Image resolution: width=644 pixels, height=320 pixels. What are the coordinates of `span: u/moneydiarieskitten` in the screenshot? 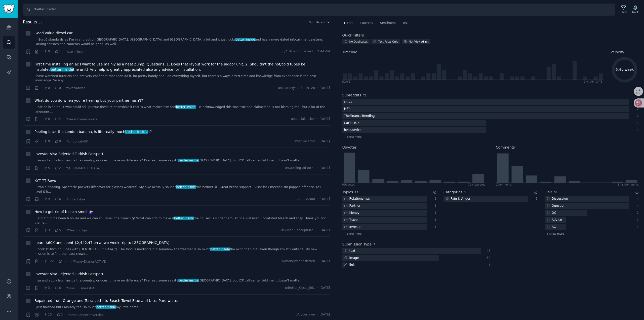 It's located at (299, 262).